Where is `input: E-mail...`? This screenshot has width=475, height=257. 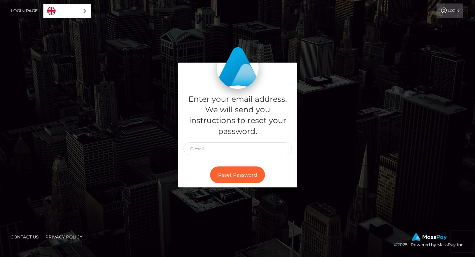 input: E-mail... is located at coordinates (238, 149).